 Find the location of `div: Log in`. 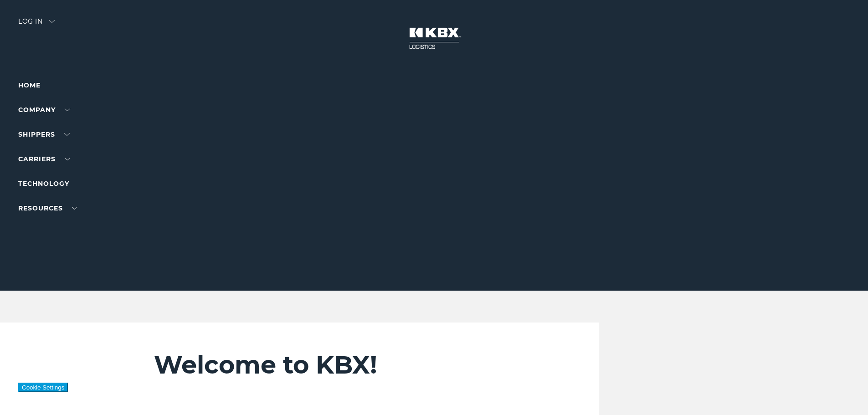

div: Log in is located at coordinates (36, 24).